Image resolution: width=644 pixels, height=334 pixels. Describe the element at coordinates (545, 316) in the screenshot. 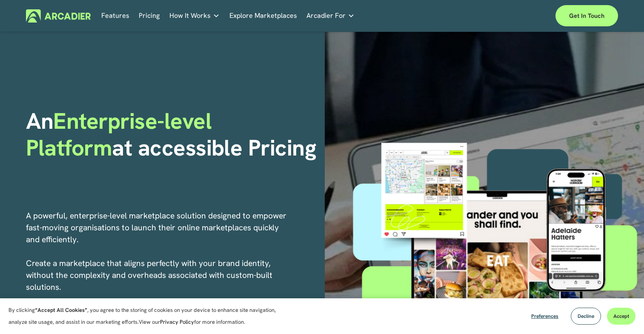

I see `button: Preferences` at that location.